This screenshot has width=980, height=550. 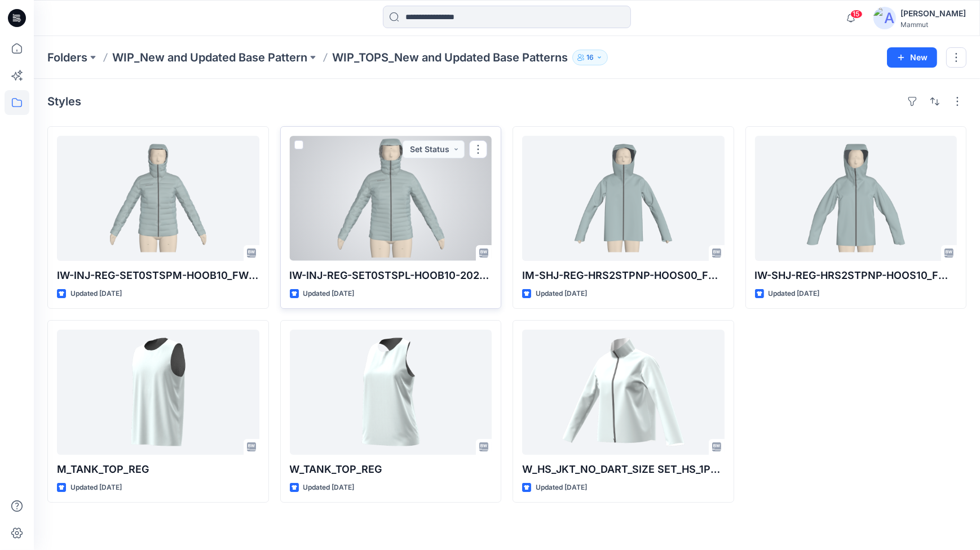 What do you see at coordinates (856, 276) in the screenshot?
I see `p: IW-SHJ-REG-HRS2STPNP-HOOS10_FW27` at bounding box center [856, 276].